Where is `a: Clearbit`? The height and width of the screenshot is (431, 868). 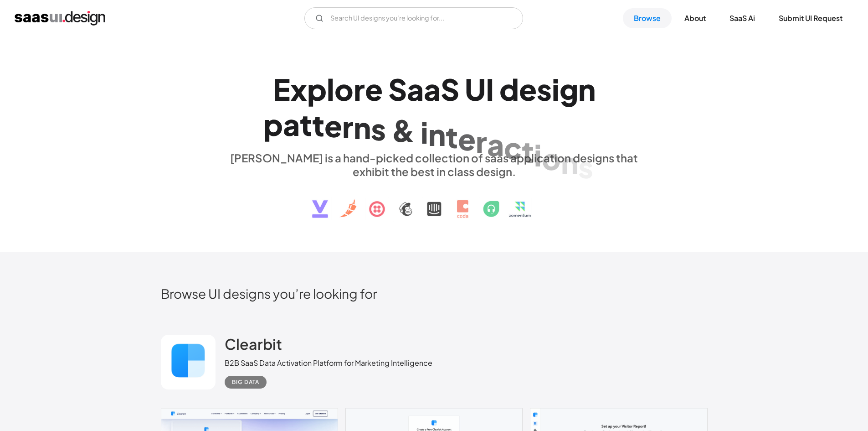
a: Clearbit is located at coordinates (254, 346).